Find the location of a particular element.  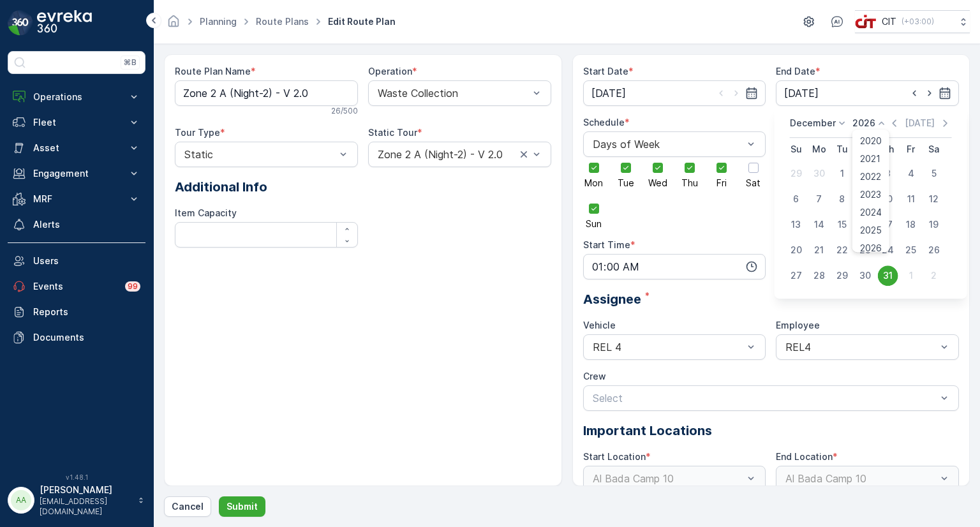

span: Edit Route Plan is located at coordinates (362, 22).